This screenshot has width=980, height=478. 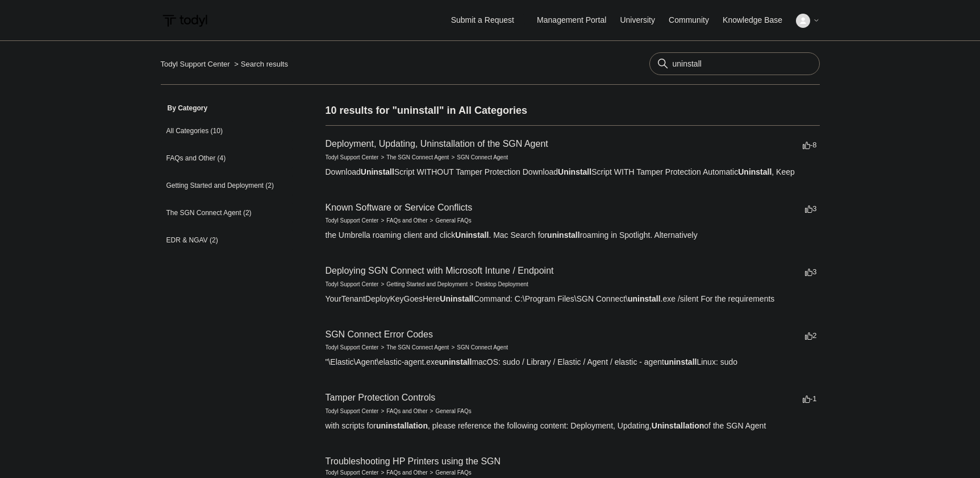 What do you see at coordinates (482, 20) in the screenshot?
I see `a: Submit a Request` at bounding box center [482, 20].